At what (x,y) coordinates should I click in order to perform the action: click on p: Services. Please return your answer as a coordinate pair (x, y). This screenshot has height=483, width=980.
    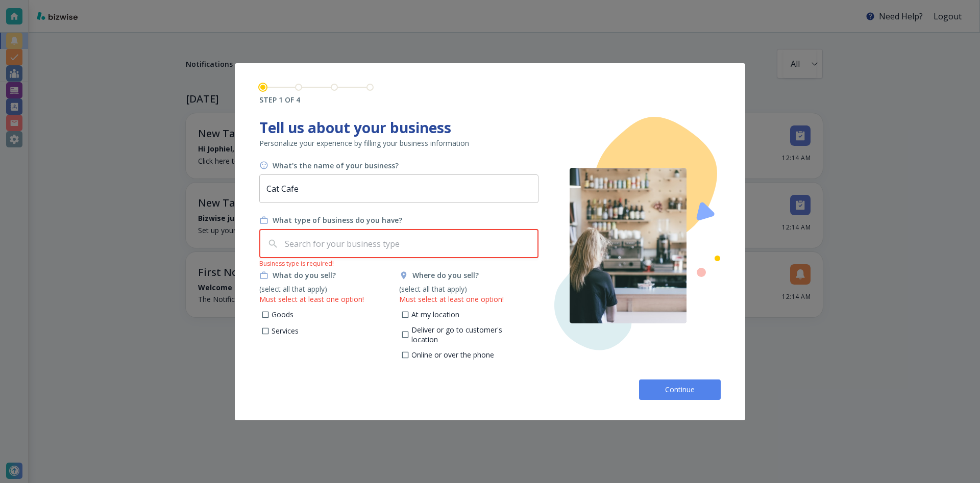
    Looking at the image, I should click on (284, 331).